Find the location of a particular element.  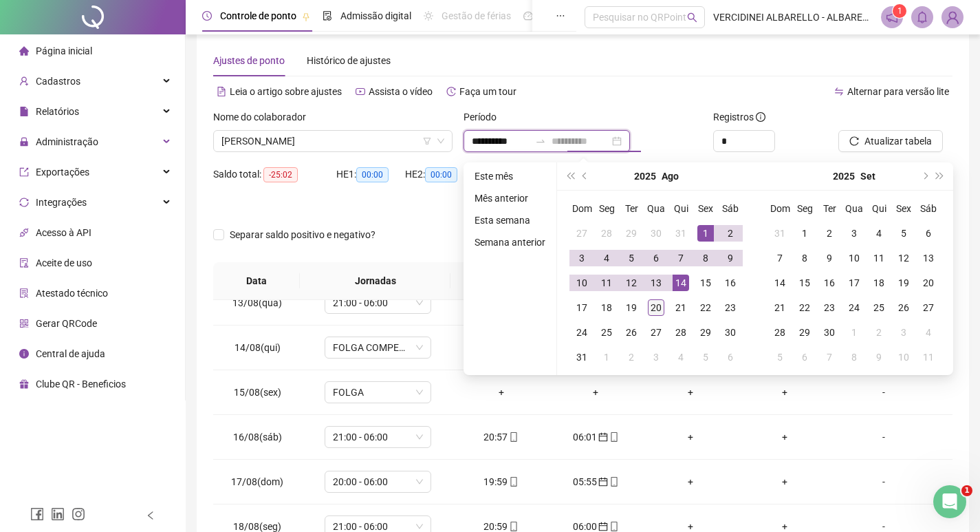

td: 2025-08-09 is located at coordinates (731, 258).